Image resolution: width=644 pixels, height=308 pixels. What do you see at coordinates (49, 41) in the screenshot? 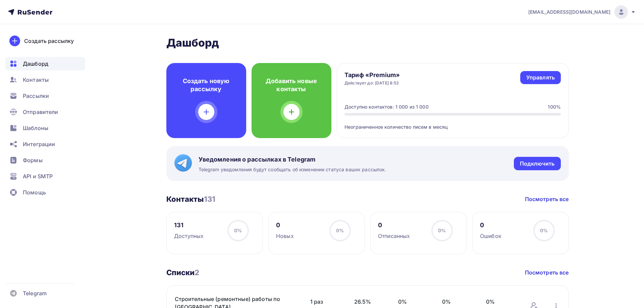
I see `div: Создать рассылку` at bounding box center [49, 41].